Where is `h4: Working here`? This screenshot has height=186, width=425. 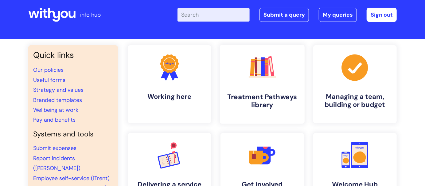
h4: Working here is located at coordinates (170, 96).